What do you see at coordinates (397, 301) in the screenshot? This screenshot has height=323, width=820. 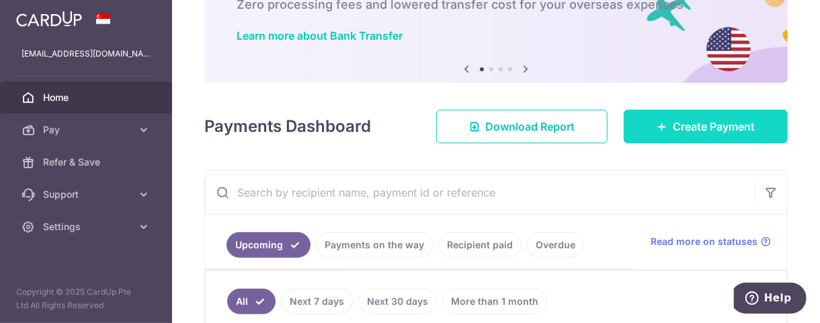 I see `a: Next 30 days` at bounding box center [397, 301].